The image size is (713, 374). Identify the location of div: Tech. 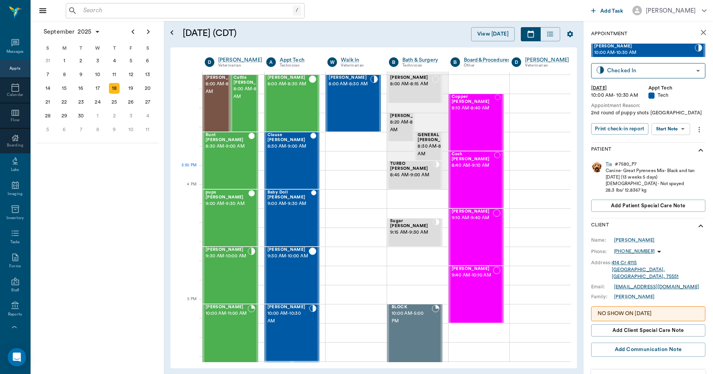
(677, 95).